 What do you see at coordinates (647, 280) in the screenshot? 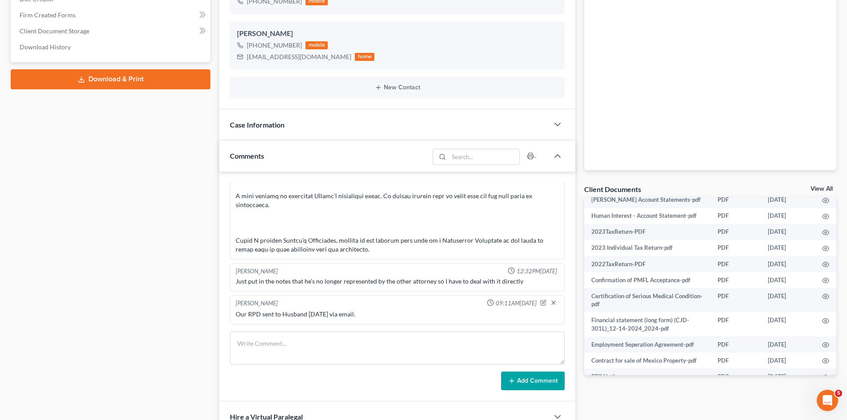
I see `td: Confirmation of PMFL Acceptance-pdf` at bounding box center [647, 280].